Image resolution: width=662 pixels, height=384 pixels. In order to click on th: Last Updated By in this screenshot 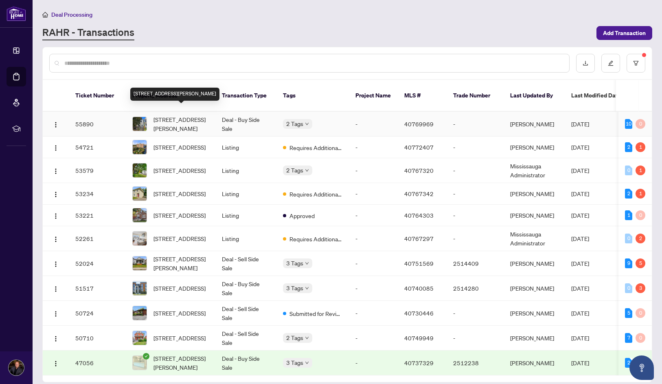, I will do `click(534, 96)`.